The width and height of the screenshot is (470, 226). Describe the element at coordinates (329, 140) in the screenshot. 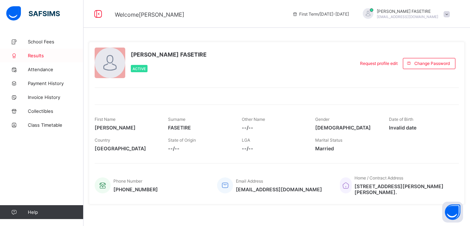

I see `span: Marital Status` at that location.